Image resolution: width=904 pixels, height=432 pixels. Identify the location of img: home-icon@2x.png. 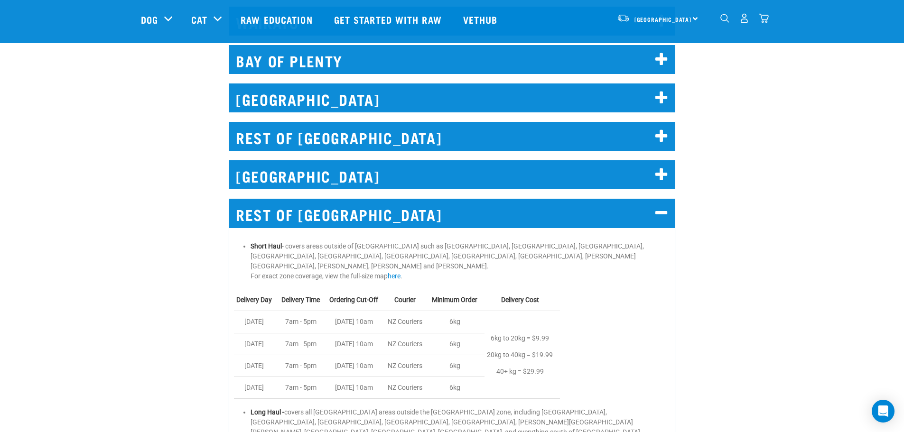
(763, 18).